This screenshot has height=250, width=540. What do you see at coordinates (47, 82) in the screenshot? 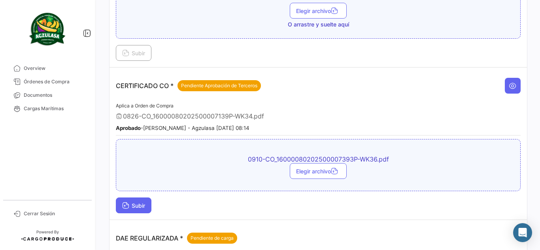
I see `a: Órdenes de Compra` at bounding box center [47, 82].